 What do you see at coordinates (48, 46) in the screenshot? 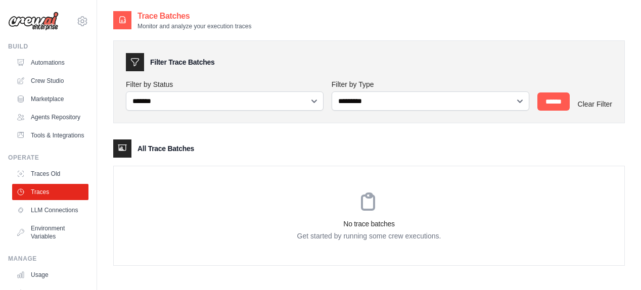
I see `div: Build` at bounding box center [48, 46].